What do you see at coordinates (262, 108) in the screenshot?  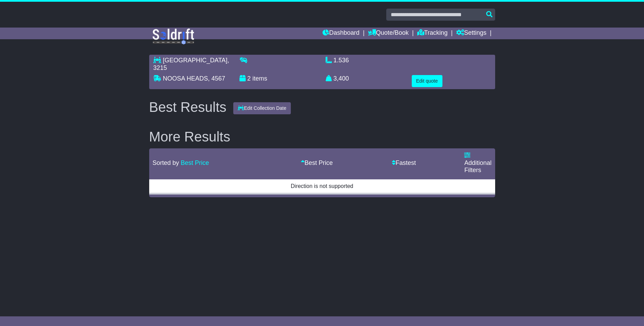 I see `button: Edit Collection Date` at bounding box center [262, 108].